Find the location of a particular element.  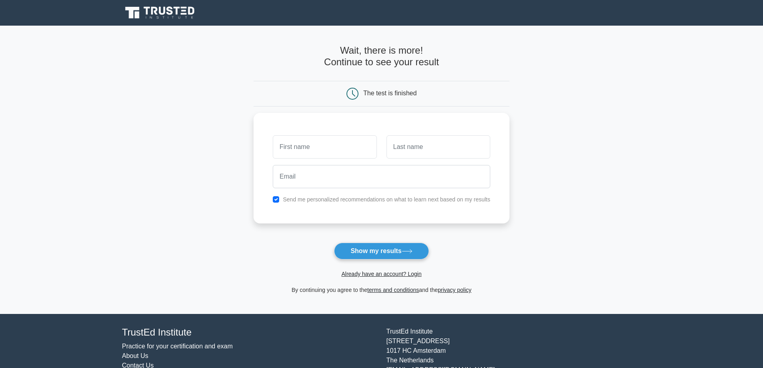

h4: TrustEd Institute is located at coordinates (250, 333).